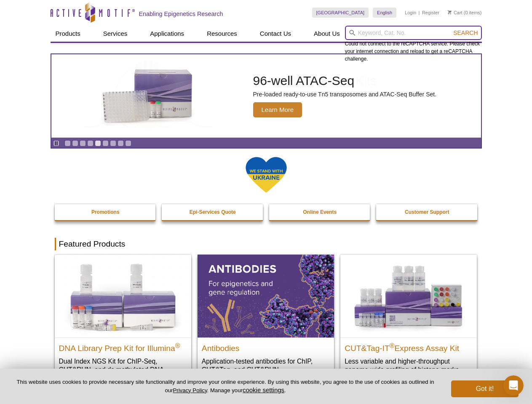 Image resolution: width=532 pixels, height=404 pixels. What do you see at coordinates (414, 33) in the screenshot?
I see `input: Keyword, Cat. No.` at bounding box center [414, 33].